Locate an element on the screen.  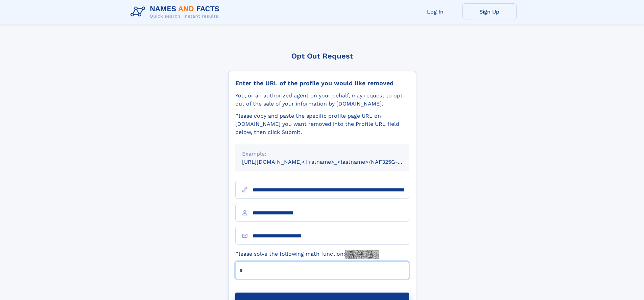
img: Logo Names and Facts is located at coordinates (177, 12).